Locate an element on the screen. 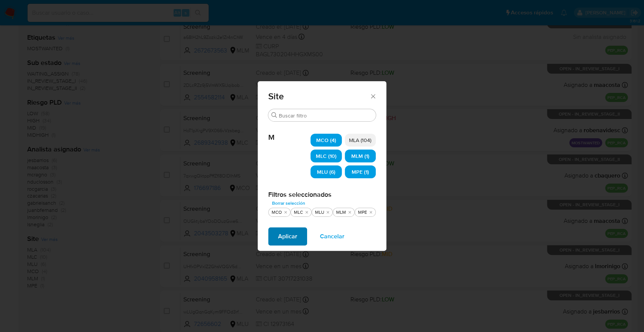 This screenshot has height=332, width=644. button: quitar MCO is located at coordinates (286, 212).